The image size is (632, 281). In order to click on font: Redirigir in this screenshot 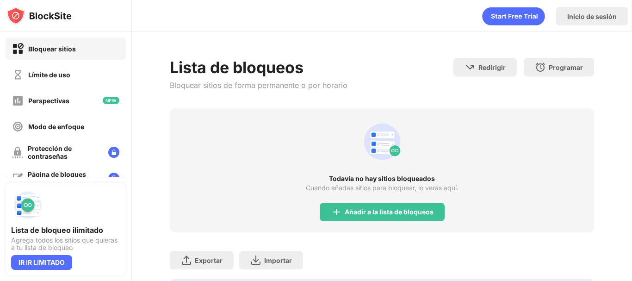, I will do `click(492, 67)`.